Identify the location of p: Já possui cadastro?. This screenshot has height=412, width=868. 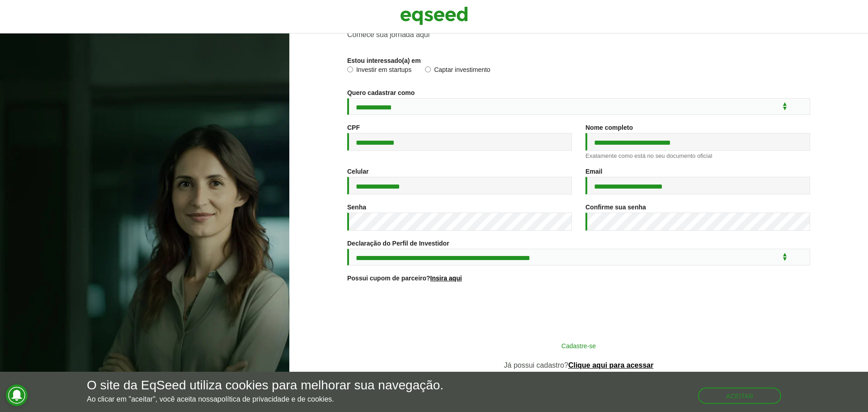
(579, 365).